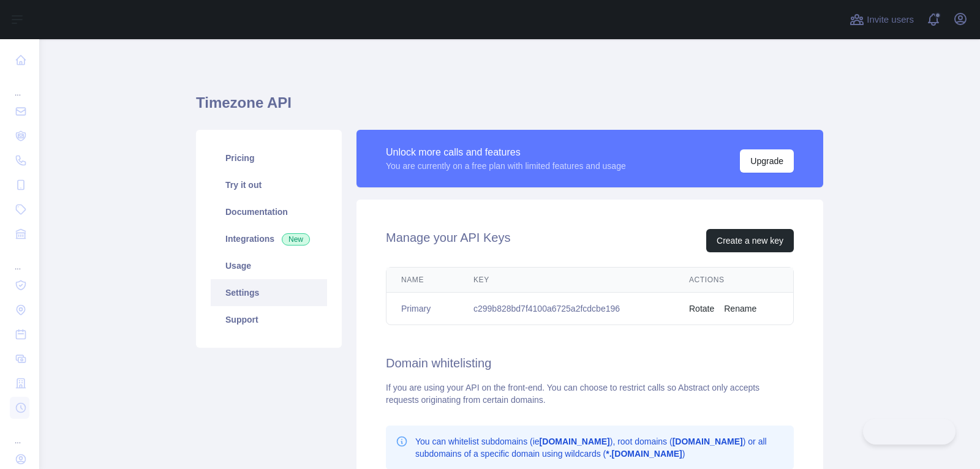  What do you see at coordinates (505, 166) in the screenshot?
I see `div: You are currently on a free plan with limited features and usage` at bounding box center [505, 166].